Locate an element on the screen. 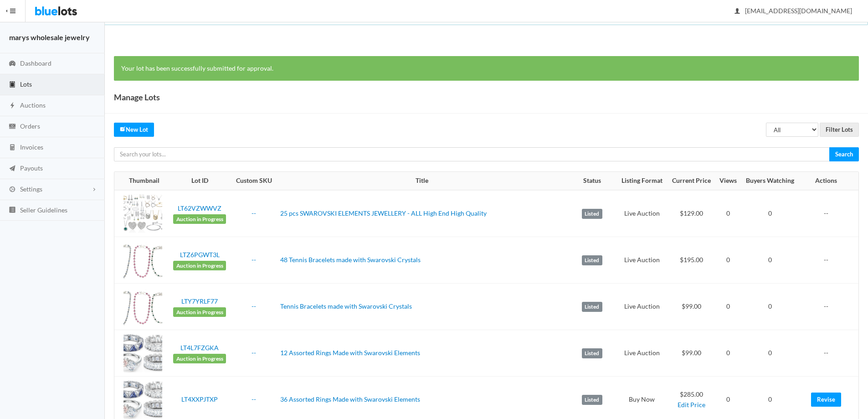 Image resolution: width=868 pixels, height=419 pixels. ion-icon: list box is located at coordinates (12, 210).